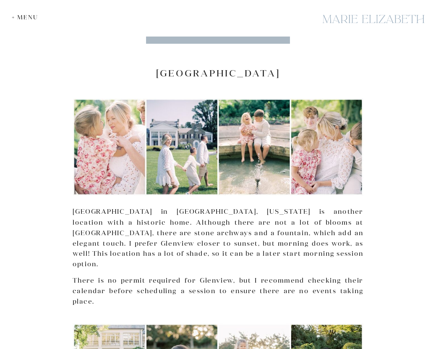  Describe the element at coordinates (27, 17) in the screenshot. I see `div: + Menu` at that location.